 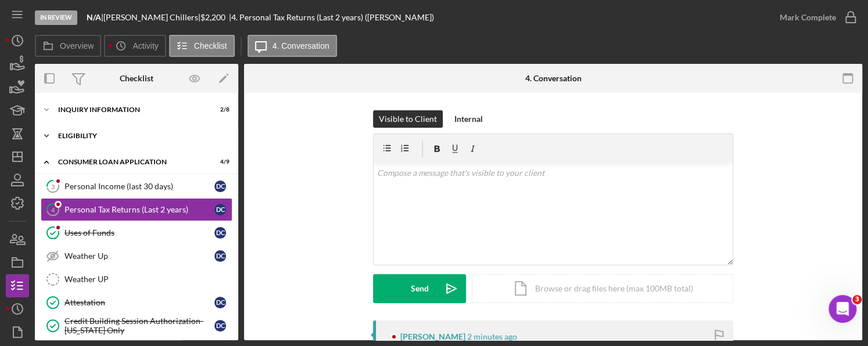 What do you see at coordinates (219, 110) in the screenshot?
I see `div: 2 / 8` at bounding box center [219, 110].